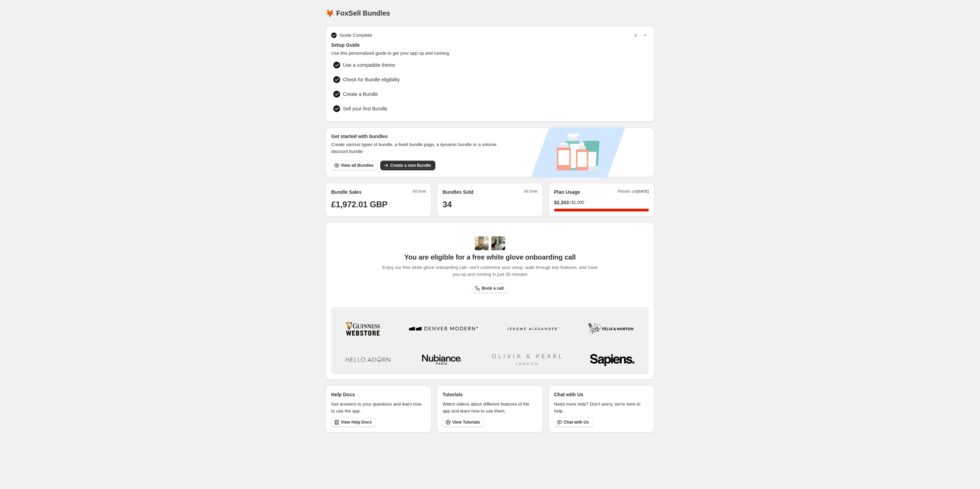  Describe the element at coordinates (452, 395) in the screenshot. I see `p: Tutorials` at that location.